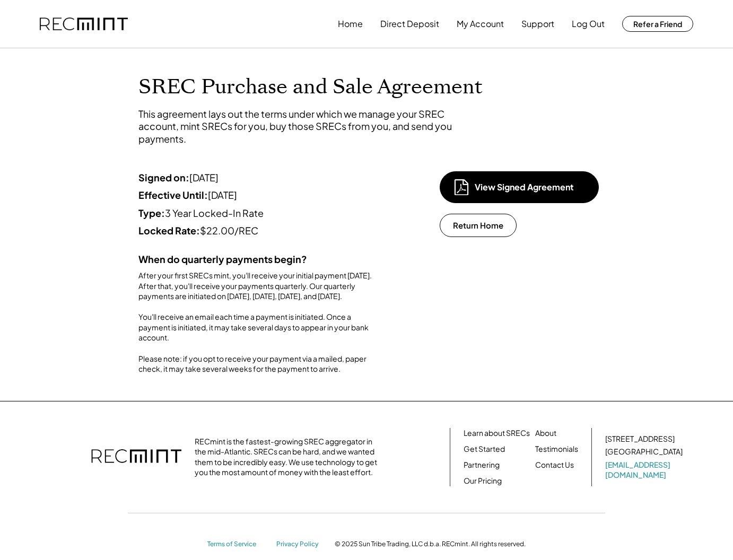  What do you see at coordinates (546, 433) in the screenshot?
I see `a: About` at bounding box center [546, 433].